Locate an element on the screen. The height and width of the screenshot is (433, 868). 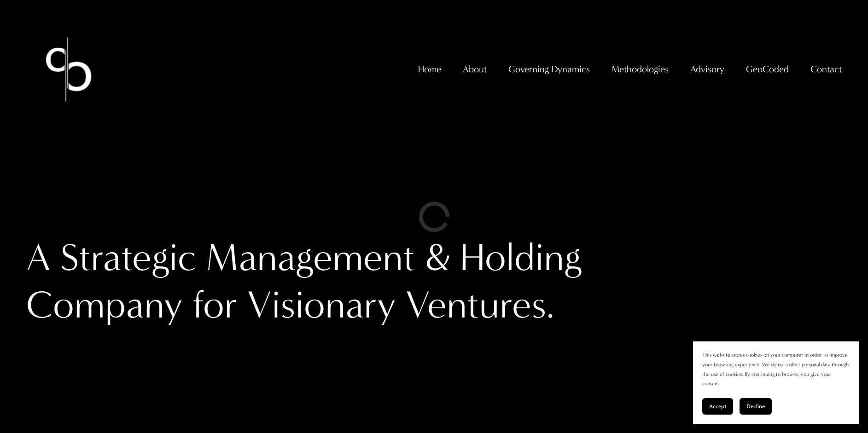
button: Decline is located at coordinates (755, 406).